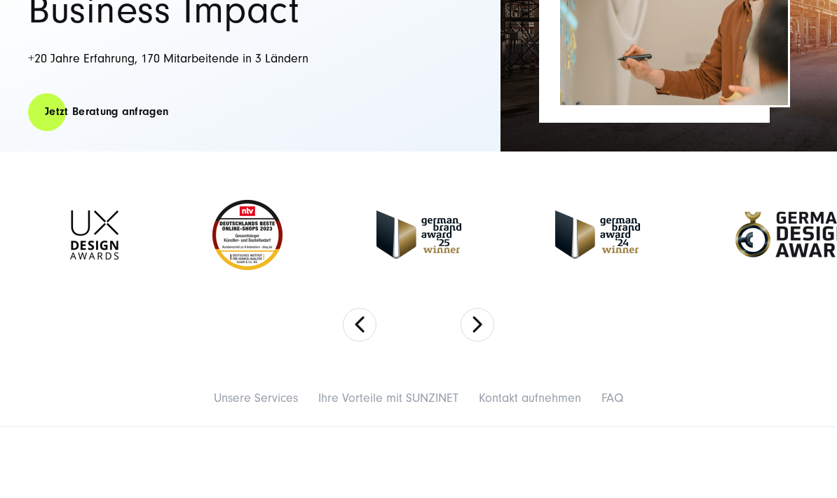  I want to click on a: Ihre Vorteile mit SUNZINET, so click(388, 397).